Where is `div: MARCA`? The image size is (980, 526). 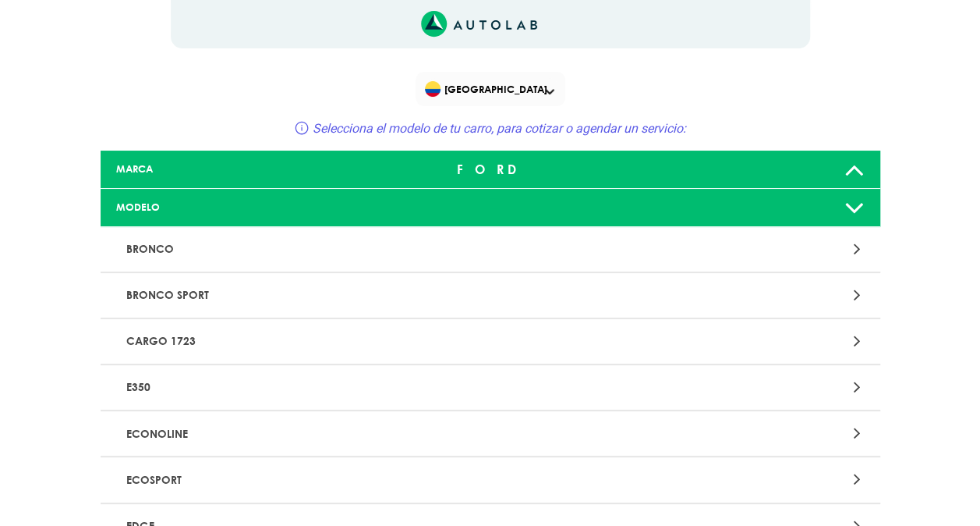 div: MARCA is located at coordinates (233, 169).